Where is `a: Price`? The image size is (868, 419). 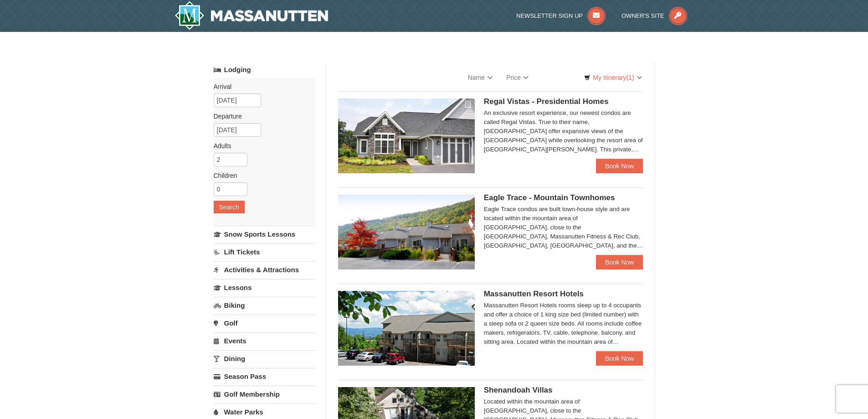
a: Price is located at coordinates (517, 77).